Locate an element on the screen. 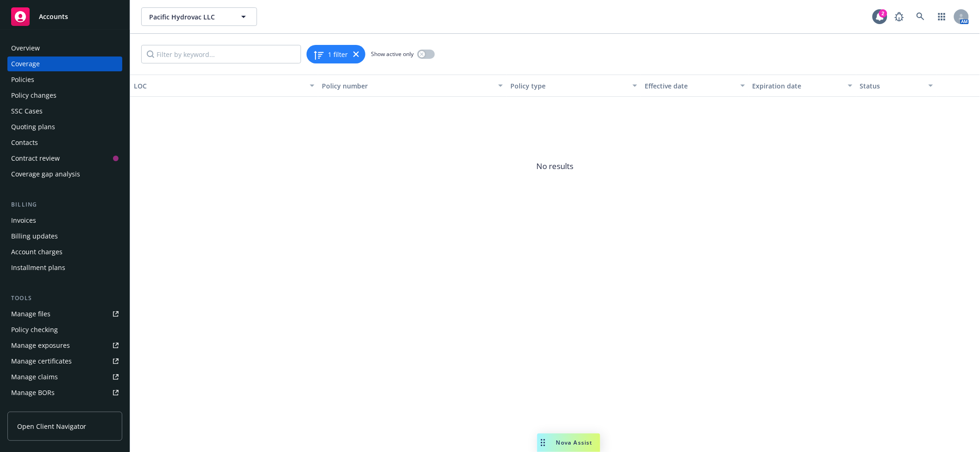 This screenshot has width=980, height=452. span: Open Client Navigator is located at coordinates (52, 426).